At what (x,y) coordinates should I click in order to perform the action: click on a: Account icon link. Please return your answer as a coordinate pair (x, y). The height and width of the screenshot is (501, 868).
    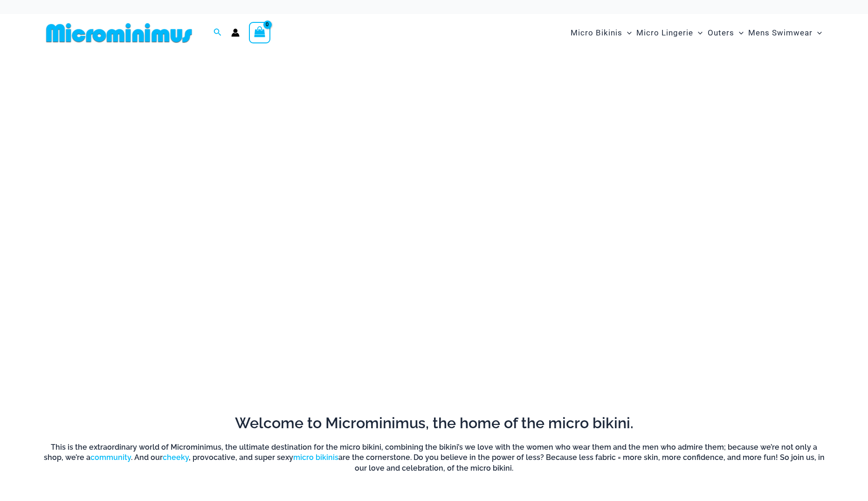
    Looking at the image, I should click on (235, 33).